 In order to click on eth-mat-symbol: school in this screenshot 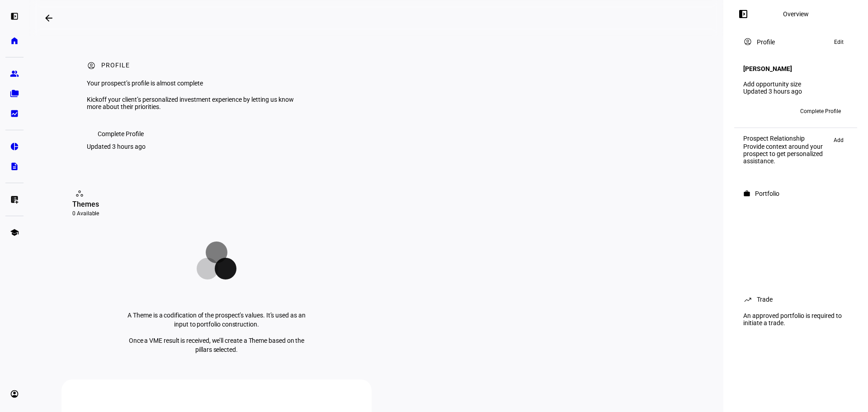, I will do `click(14, 233)`.